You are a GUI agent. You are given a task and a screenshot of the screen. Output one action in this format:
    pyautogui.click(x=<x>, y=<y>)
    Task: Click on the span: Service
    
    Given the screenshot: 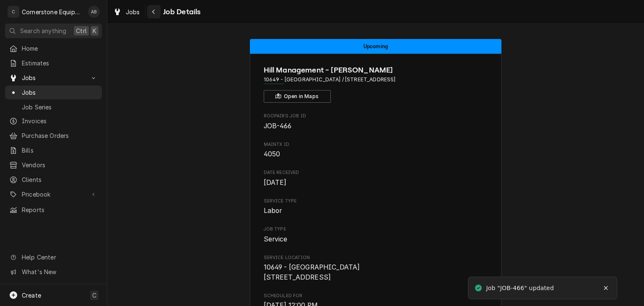 What is the action you would take?
    pyautogui.click(x=275, y=239)
    